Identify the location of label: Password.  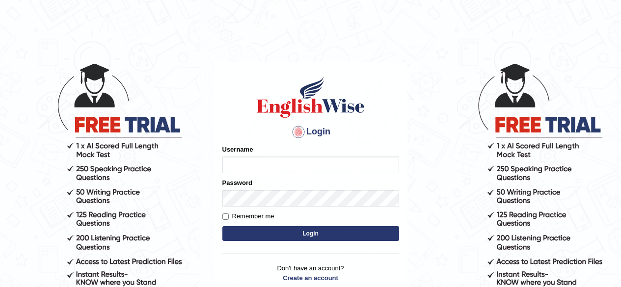
(237, 183).